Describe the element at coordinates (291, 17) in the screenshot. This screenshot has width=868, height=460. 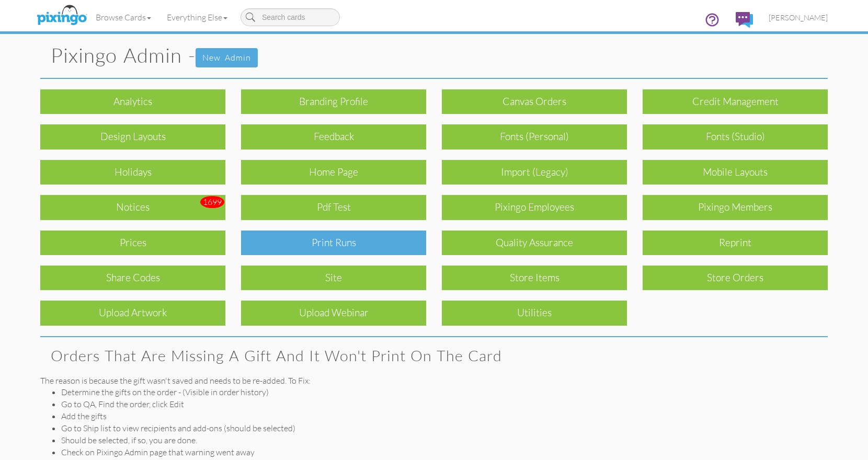
I see `input: Search cards` at that location.